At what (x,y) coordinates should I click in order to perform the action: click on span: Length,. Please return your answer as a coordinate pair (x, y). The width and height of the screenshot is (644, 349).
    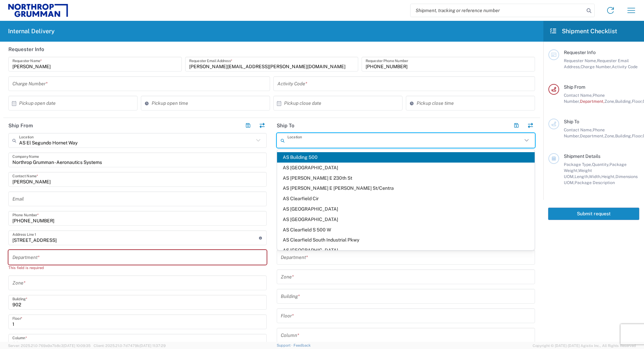
    Looking at the image, I should click on (582, 177).